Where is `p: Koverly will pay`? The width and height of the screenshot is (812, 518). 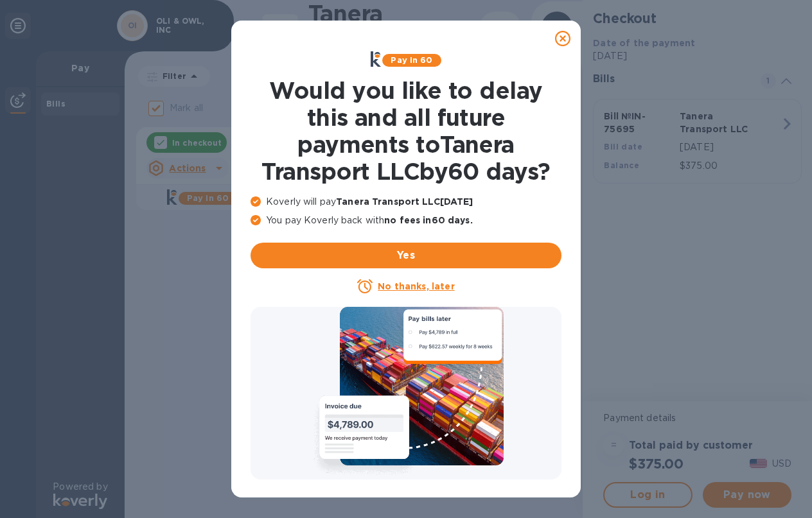
p: Koverly will pay is located at coordinates (406, 202).